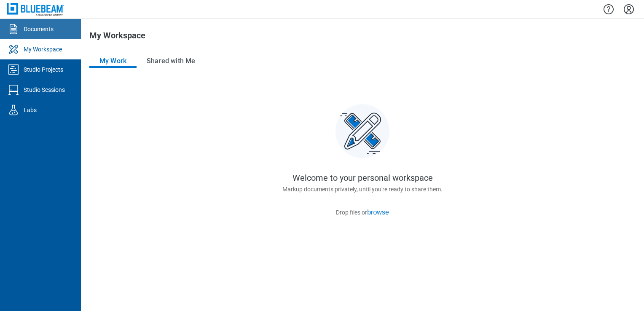 Image resolution: width=644 pixels, height=311 pixels. What do you see at coordinates (43, 70) in the screenshot?
I see `div: Studio Projects` at bounding box center [43, 70].